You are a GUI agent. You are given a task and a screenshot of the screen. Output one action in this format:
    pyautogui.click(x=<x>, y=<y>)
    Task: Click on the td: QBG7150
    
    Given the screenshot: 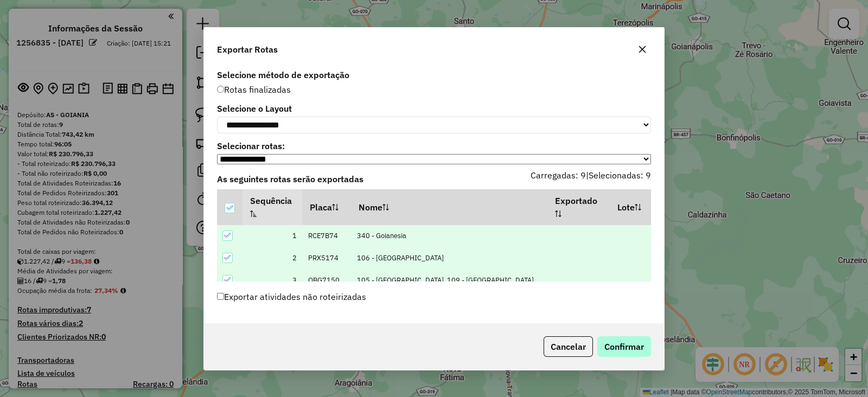 What is the action you would take?
    pyautogui.click(x=327, y=280)
    